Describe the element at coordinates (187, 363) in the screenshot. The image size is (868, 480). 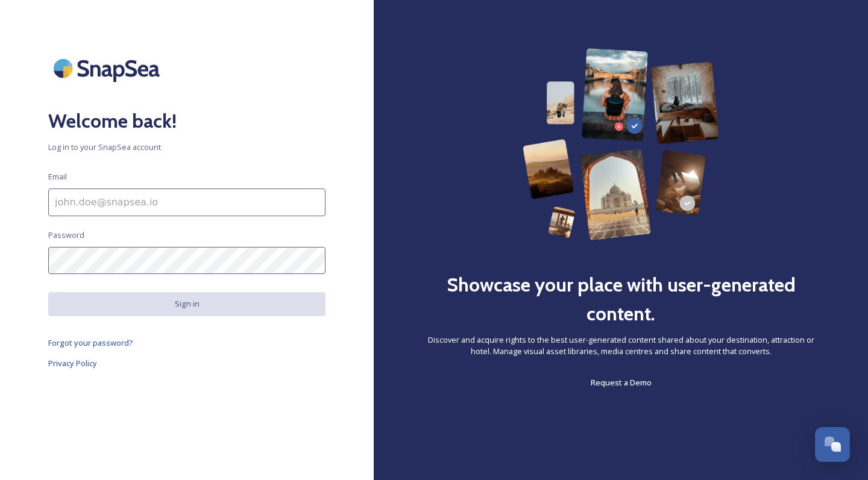
I see `a: Privacy Policy` at that location.